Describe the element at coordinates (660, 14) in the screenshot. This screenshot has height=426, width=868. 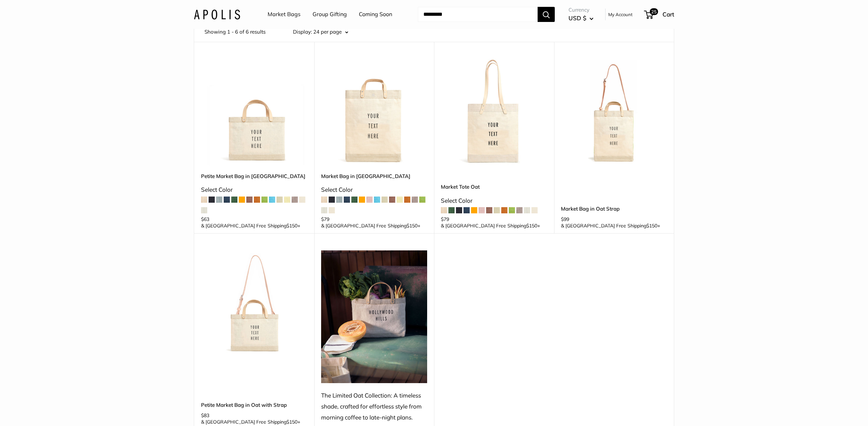
I see `a: 25 Cart` at that location.